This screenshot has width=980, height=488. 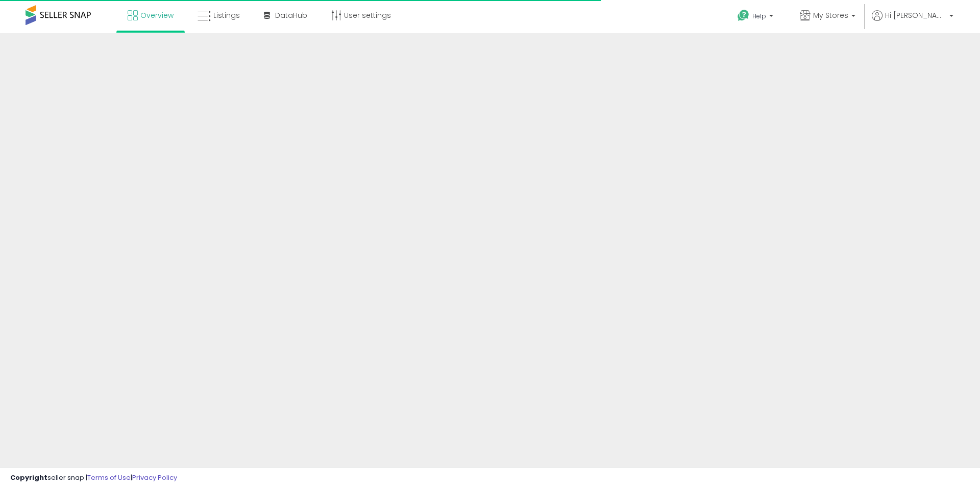 What do you see at coordinates (227, 15) in the screenshot?
I see `span: Listings` at bounding box center [227, 15].